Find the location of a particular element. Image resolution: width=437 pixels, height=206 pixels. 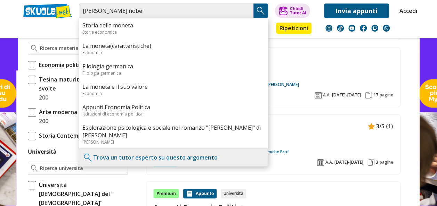

button: ChiediTutor AI is located at coordinates (292, 11).